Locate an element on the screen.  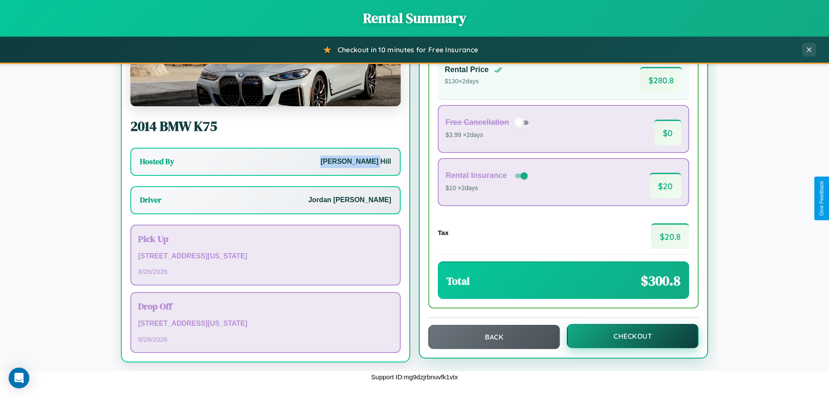
h3: Hosted By is located at coordinates (157, 162).